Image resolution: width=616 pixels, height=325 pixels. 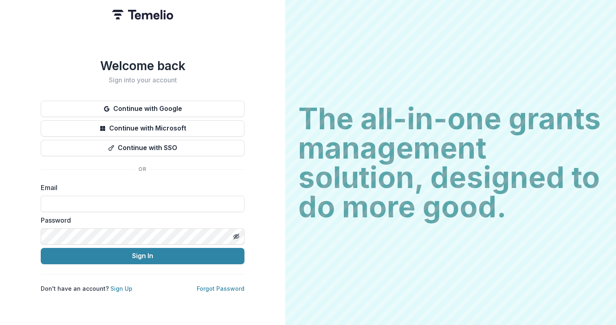 What do you see at coordinates (143, 66) in the screenshot?
I see `h1: Welcome back` at bounding box center [143, 66].